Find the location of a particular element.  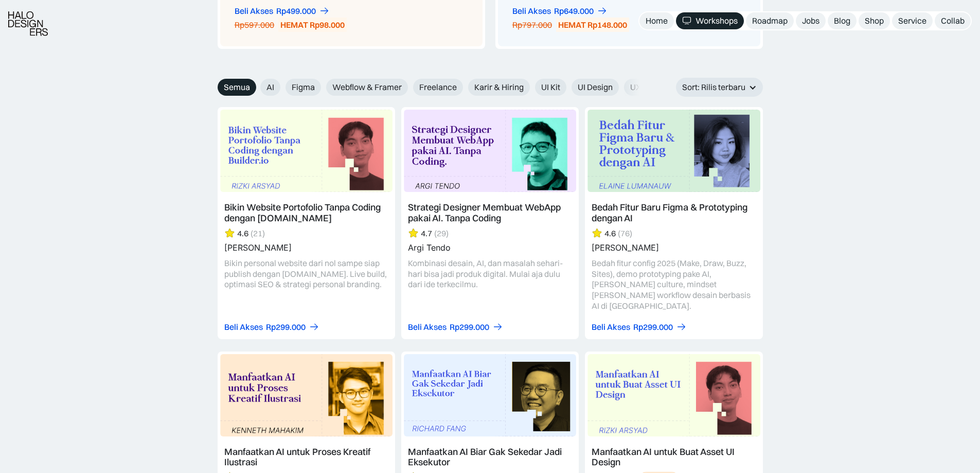

div: HEMAT Rp98.000 is located at coordinates (312, 25).